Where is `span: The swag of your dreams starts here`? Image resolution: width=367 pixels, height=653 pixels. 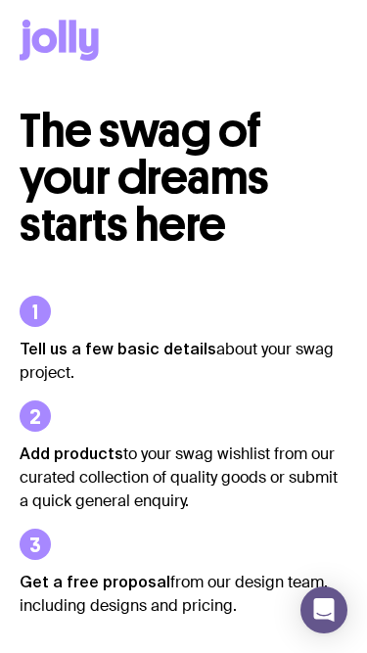 span: The swag of your dreams starts here is located at coordinates (144, 177).